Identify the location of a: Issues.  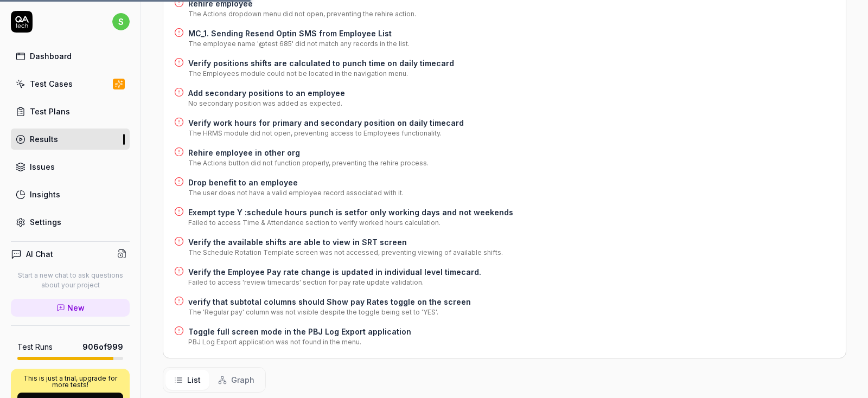
(70, 166).